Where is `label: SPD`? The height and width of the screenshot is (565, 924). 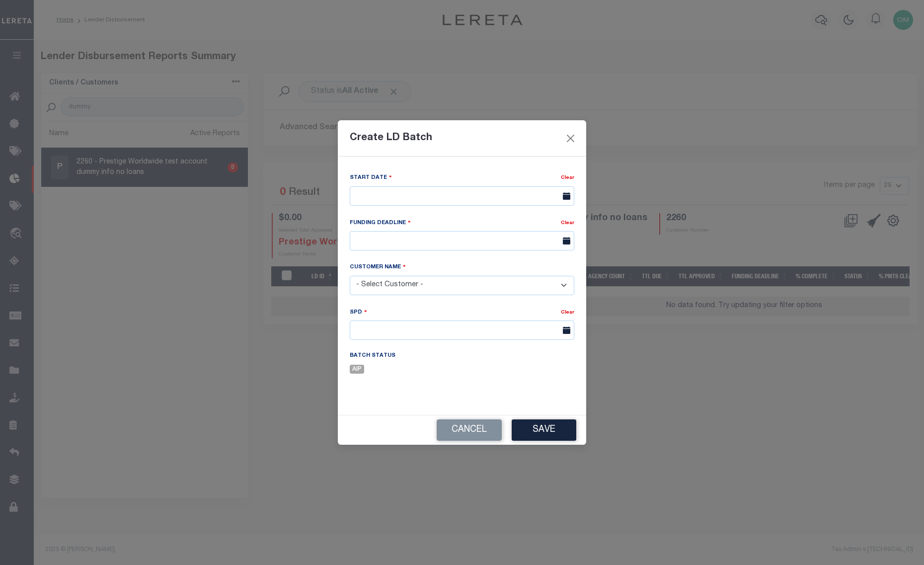 label: SPD is located at coordinates (358, 312).